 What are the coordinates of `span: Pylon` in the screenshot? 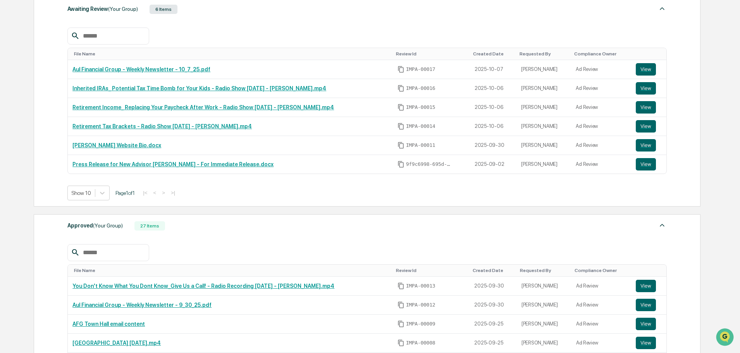 It's located at (85, 134).